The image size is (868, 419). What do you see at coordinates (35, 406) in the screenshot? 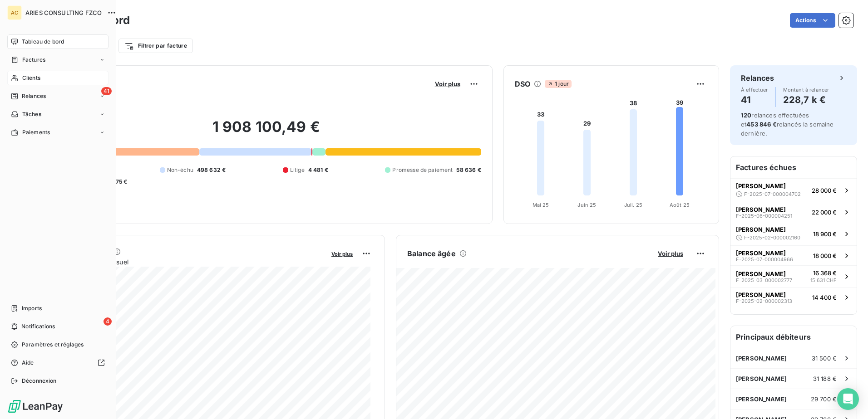
I see `img: Logo LeanPay` at bounding box center [35, 406].